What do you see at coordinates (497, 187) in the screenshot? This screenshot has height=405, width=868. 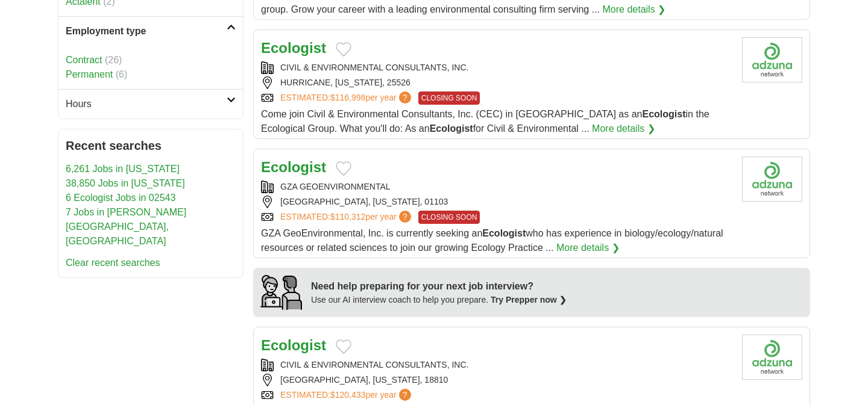 I see `div: GZA GEOENVIRONMENTAL` at bounding box center [497, 187].